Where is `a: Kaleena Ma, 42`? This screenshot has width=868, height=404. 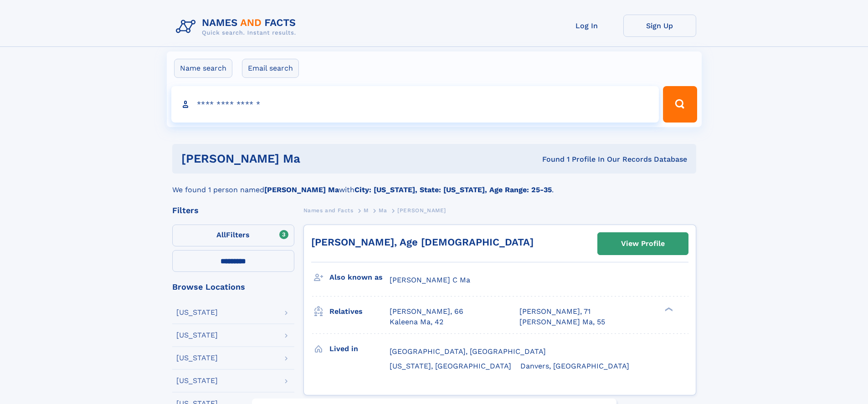
a: Kaleena Ma, 42 is located at coordinates (416, 322).